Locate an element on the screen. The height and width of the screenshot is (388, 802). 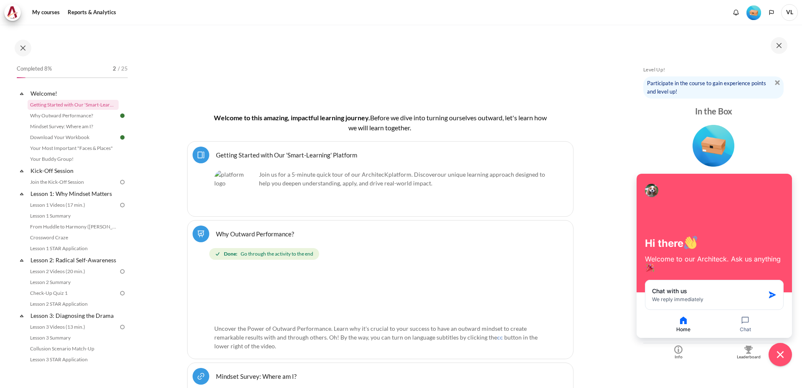
div: Show notification window with no new notifications is located at coordinates (736, 13).